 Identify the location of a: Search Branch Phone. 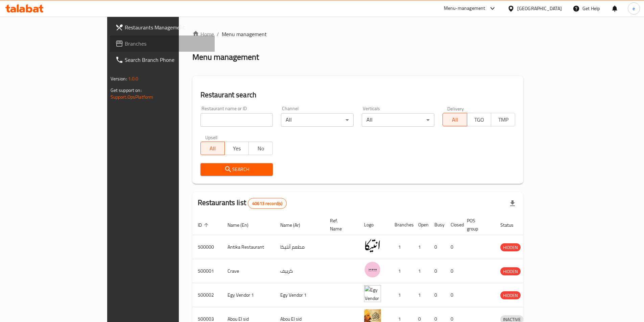
(162, 60).